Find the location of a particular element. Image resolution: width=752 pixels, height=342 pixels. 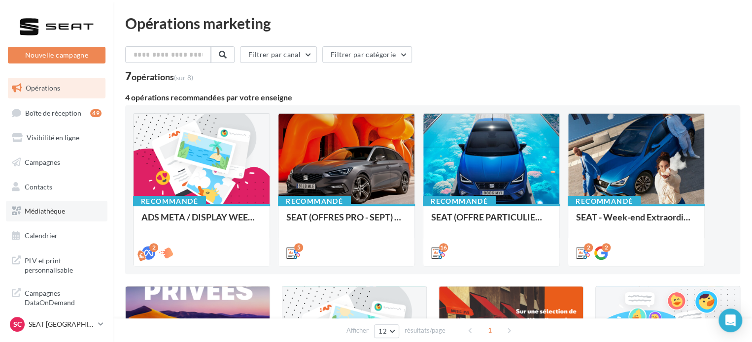

div: SEAT - Week-end Extraordinaire (JPO) - GENERIQUE SEPT / OCTOBRE is located at coordinates (636, 222).